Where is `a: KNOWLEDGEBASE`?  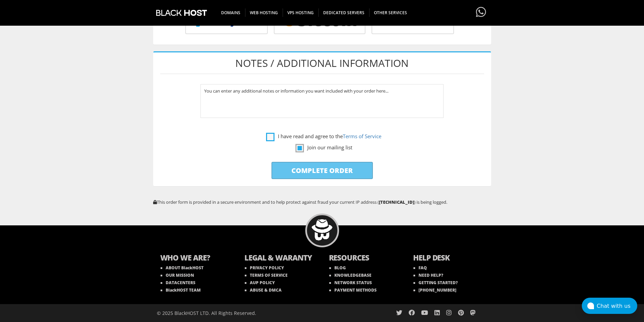 a: KNOWLEDGEBASE is located at coordinates (350, 275).